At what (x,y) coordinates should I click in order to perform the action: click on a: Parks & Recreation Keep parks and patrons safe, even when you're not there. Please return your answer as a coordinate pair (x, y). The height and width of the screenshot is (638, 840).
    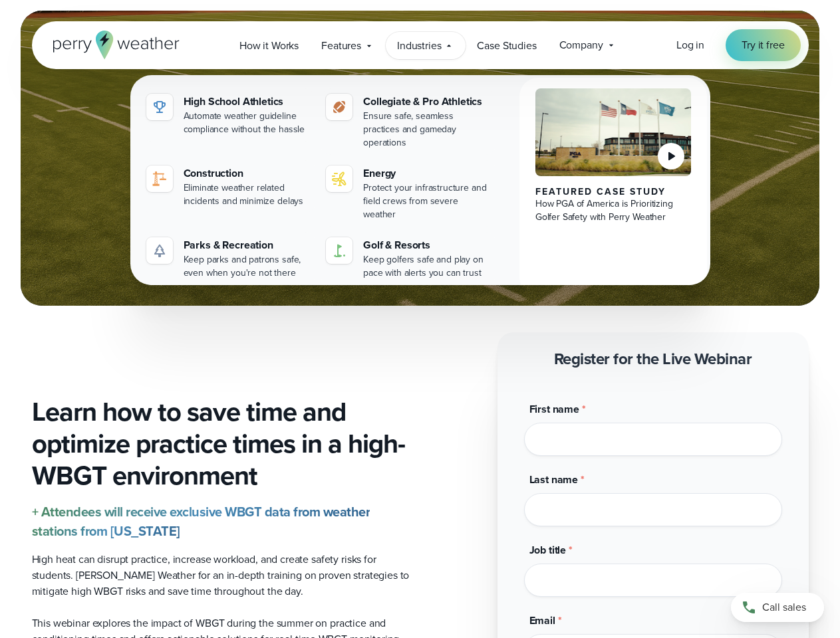
    Looking at the image, I should click on (228, 259).